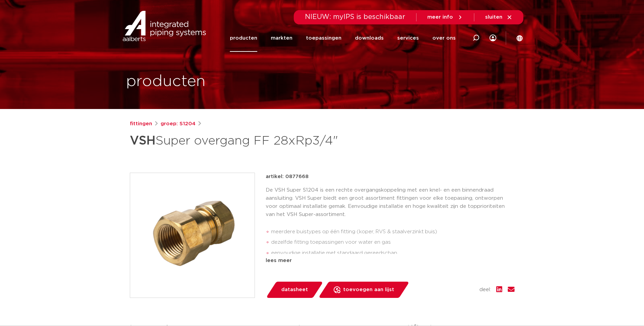 This screenshot has width=644, height=326. What do you see at coordinates (392, 253) in the screenshot?
I see `li: eenvoudige installatie met standaard gereedschap` at bounding box center [392, 253].